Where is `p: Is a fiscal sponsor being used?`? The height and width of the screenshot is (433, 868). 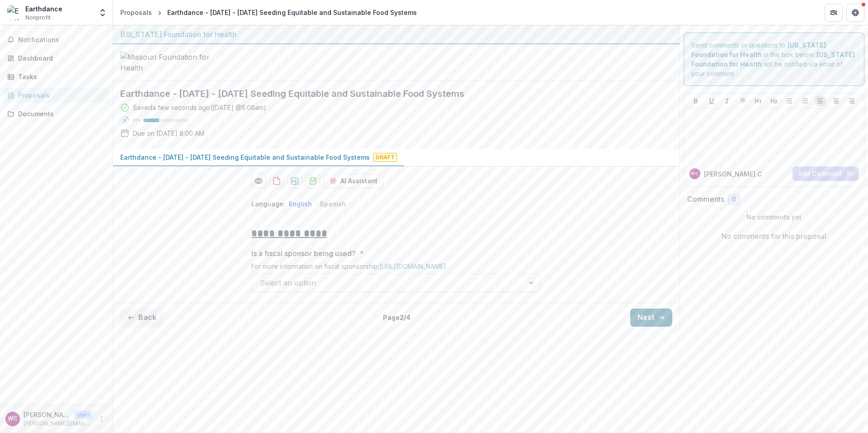
p: Is a fiscal sponsor being used? is located at coordinates (303, 253).